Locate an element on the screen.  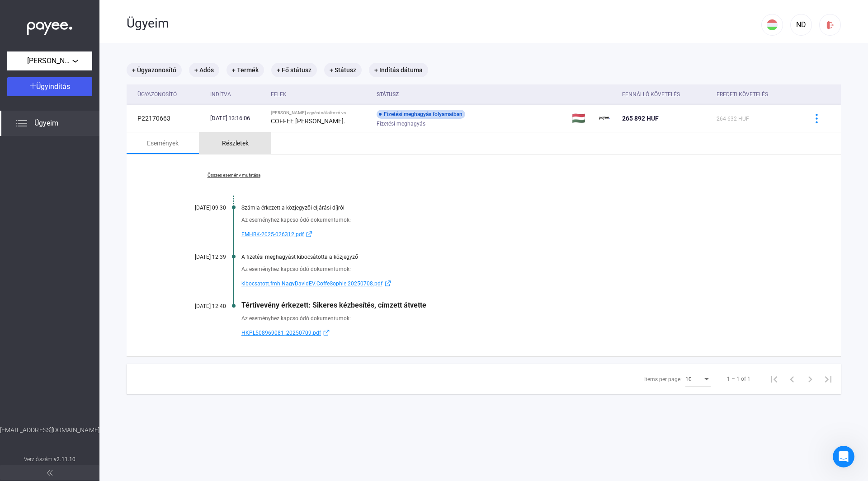
img: plus-white.svg is located at coordinates (33, 86).